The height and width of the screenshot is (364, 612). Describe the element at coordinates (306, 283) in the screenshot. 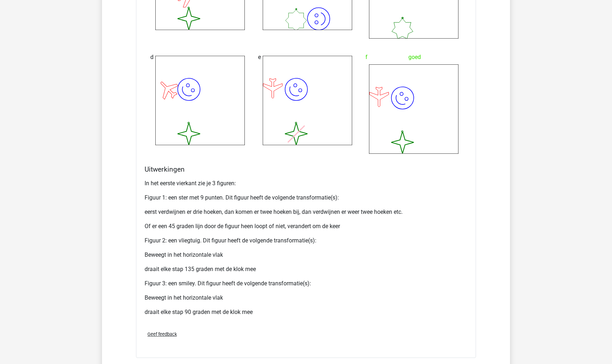

I see `p: Figuur 3: een smiley. Dit figuur heeft de volgende transformatie(s):` at that location.